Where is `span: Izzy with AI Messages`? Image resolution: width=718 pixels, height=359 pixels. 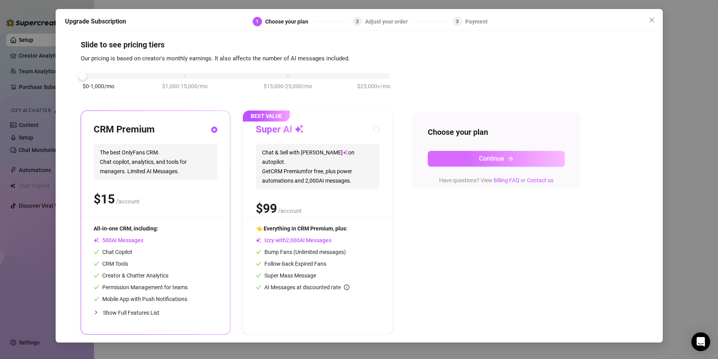 span: Izzy with AI Messages is located at coordinates (293, 240).